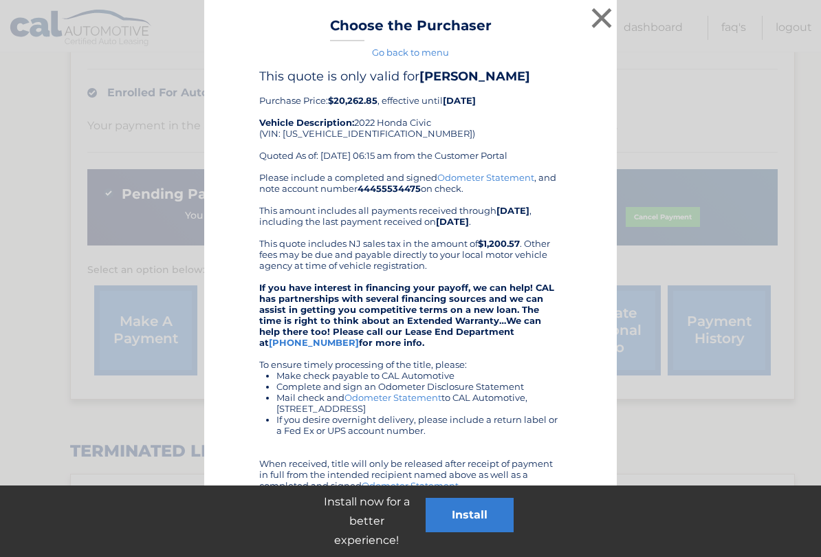 The image size is (821, 557). What do you see at coordinates (389, 188) in the screenshot?
I see `b: 44455534475` at bounding box center [389, 188].